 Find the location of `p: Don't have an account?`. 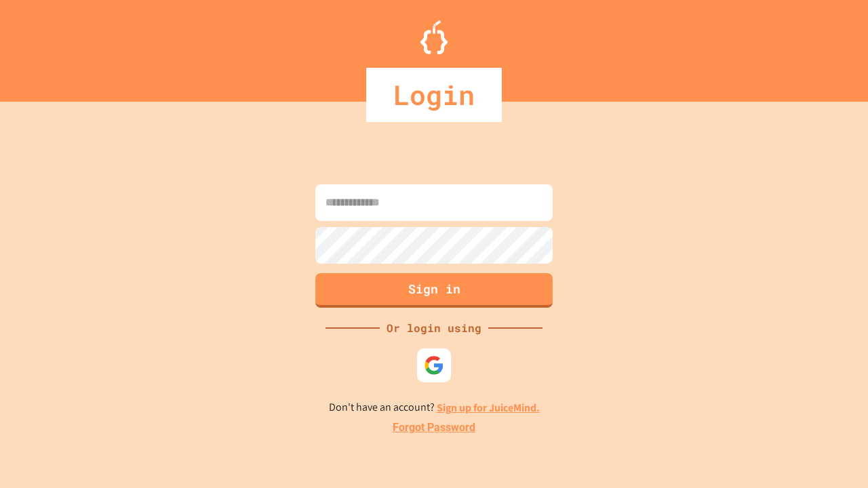

p: Don't have an account? is located at coordinates (434, 408).